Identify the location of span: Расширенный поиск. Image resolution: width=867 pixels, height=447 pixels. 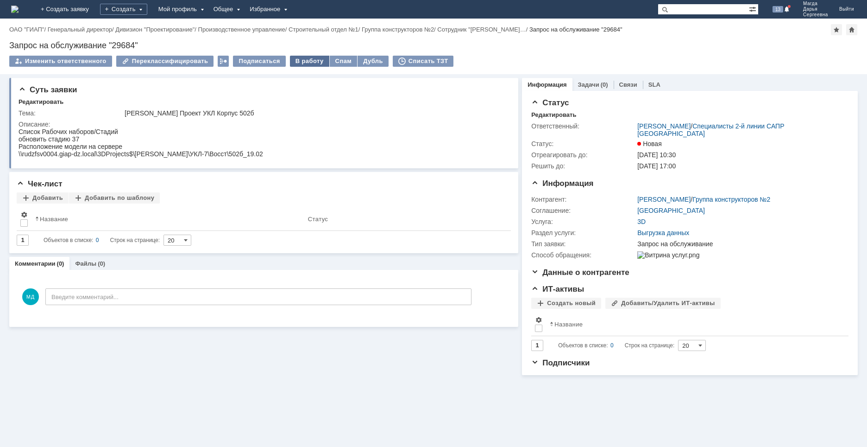
(754, 8).